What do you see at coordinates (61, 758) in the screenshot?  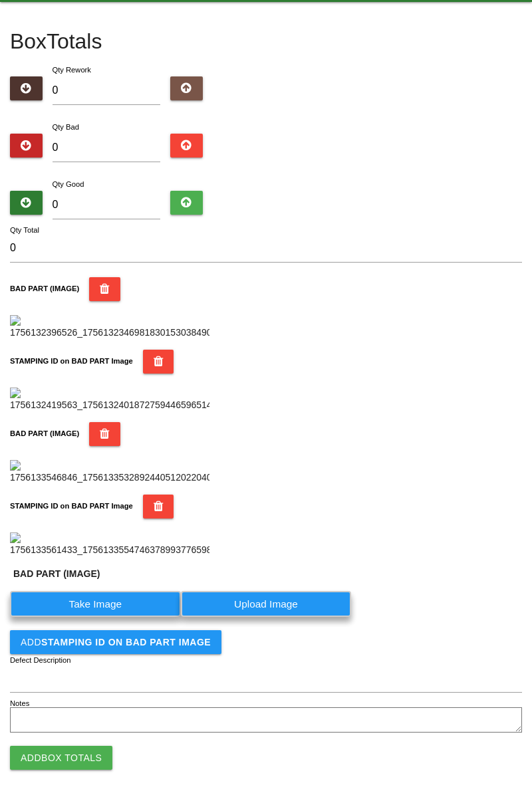 I see `button: AddBox Totals` at bounding box center [61, 758].